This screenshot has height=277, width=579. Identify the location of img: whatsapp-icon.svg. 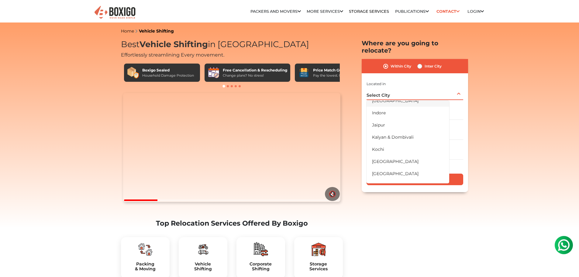
(12, 12).